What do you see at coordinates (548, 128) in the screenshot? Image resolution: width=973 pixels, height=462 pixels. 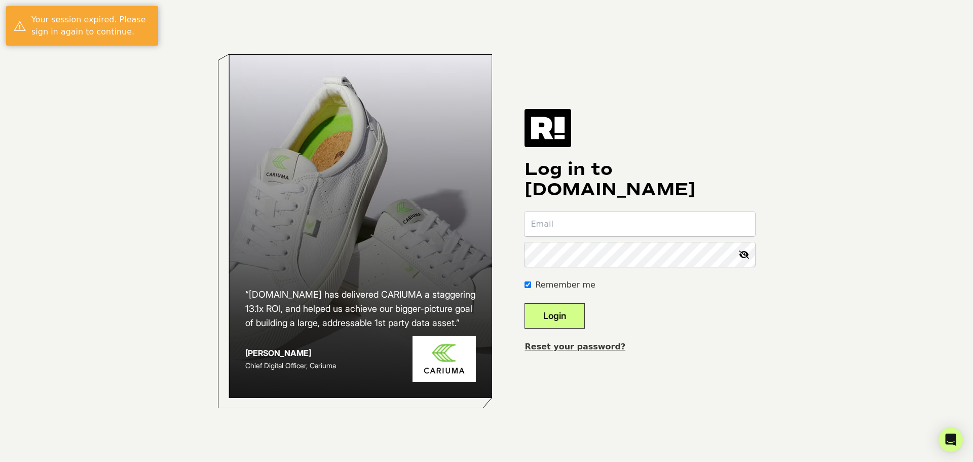 I see `img: Retention.com` at bounding box center [548, 128].